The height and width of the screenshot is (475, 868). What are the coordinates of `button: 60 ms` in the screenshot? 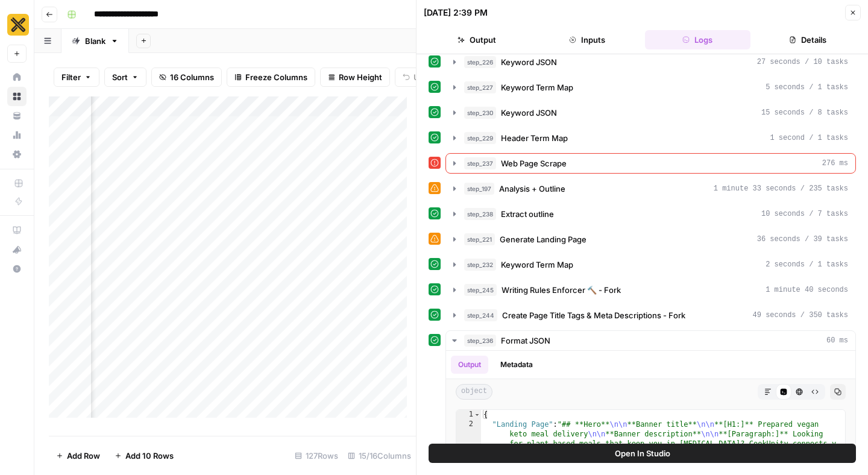 It's located at (650, 341).